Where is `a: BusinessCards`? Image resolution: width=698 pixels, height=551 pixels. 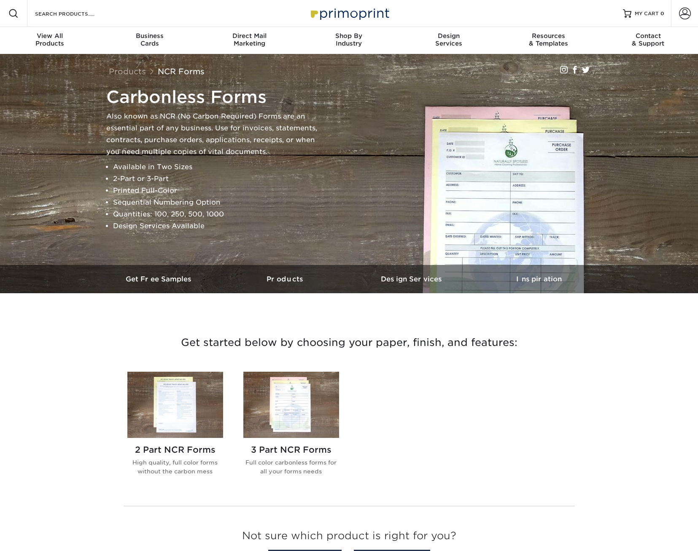 a: BusinessCards is located at coordinates (149, 40).